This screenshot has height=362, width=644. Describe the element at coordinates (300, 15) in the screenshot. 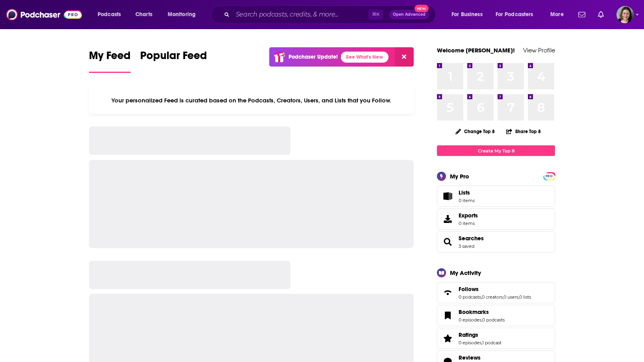

I see `input: Search podcasts, credits, & more...` at that location.